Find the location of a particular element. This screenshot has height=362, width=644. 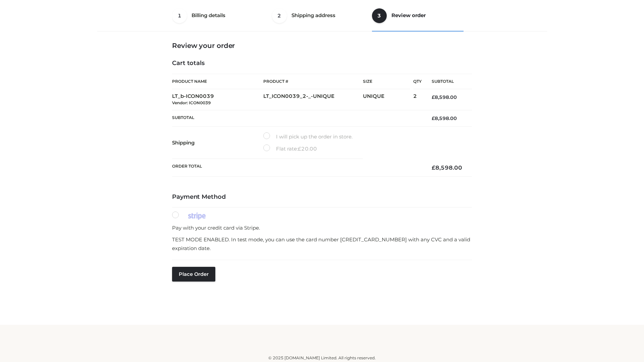

p: Pay with your credit card via Stripe. is located at coordinates (322, 228).